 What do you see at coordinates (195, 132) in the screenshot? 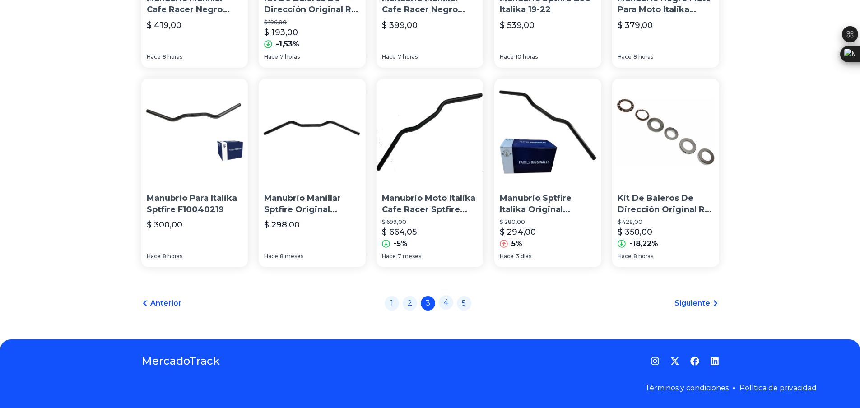
I see `img: Manubrio Para Italika Sptfire F10040219` at bounding box center [195, 132].